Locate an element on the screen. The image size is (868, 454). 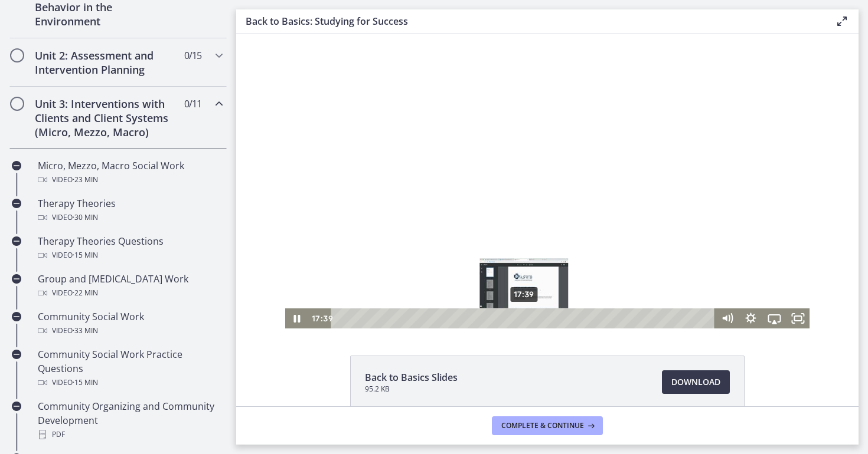
div: Community Social Work is located at coordinates (130, 324).